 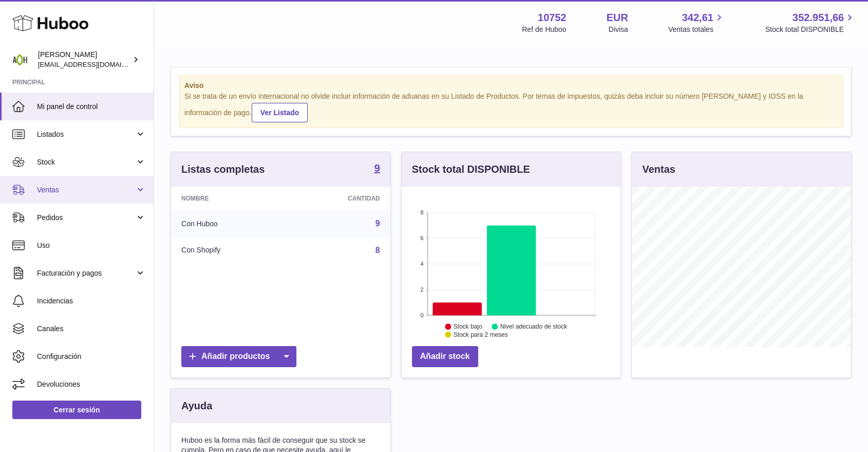 What do you see at coordinates (91, 301) in the screenshot?
I see `span: Incidencias` at bounding box center [91, 301].